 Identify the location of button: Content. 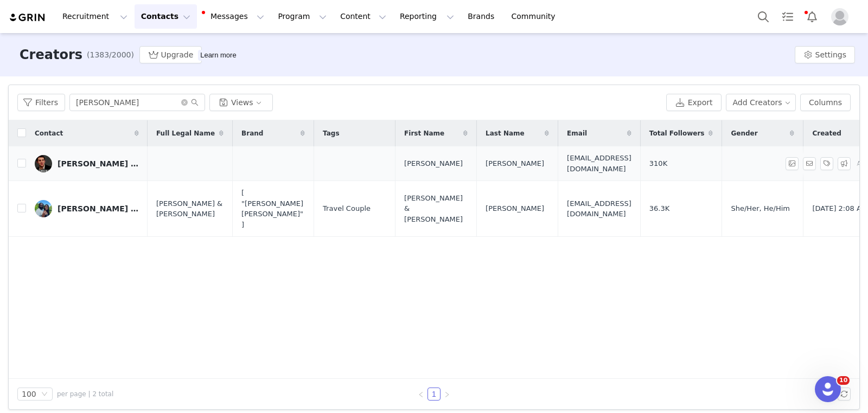
(363, 16).